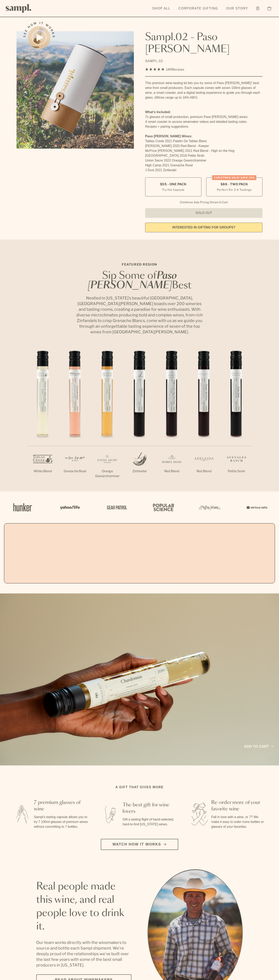 This screenshot has height=980, width=279. I want to click on img: Artboard_5_7fdae55a-36fd-43f7-8bfd-f74a06a2878e_x450.png, so click(116, 507).